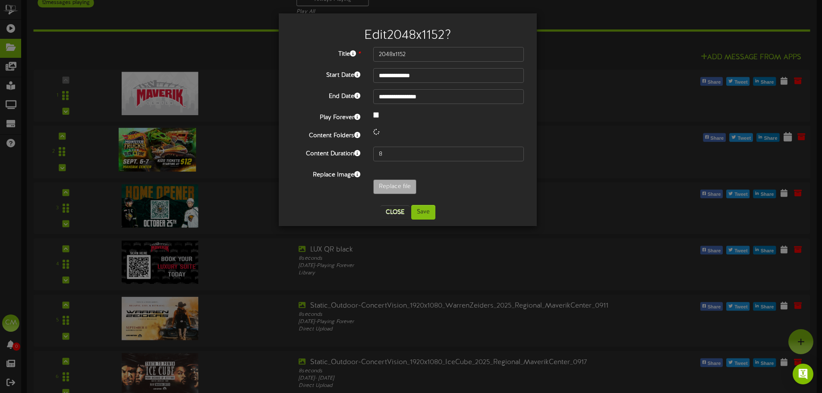 Image resolution: width=822 pixels, height=393 pixels. What do you see at coordinates (326, 134) in the screenshot?
I see `label: Content Folders` at bounding box center [326, 134].